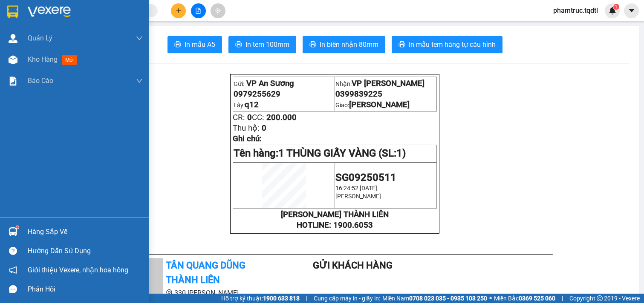  Describe the element at coordinates (615, 7) in the screenshot. I see `span: 1` at that location.